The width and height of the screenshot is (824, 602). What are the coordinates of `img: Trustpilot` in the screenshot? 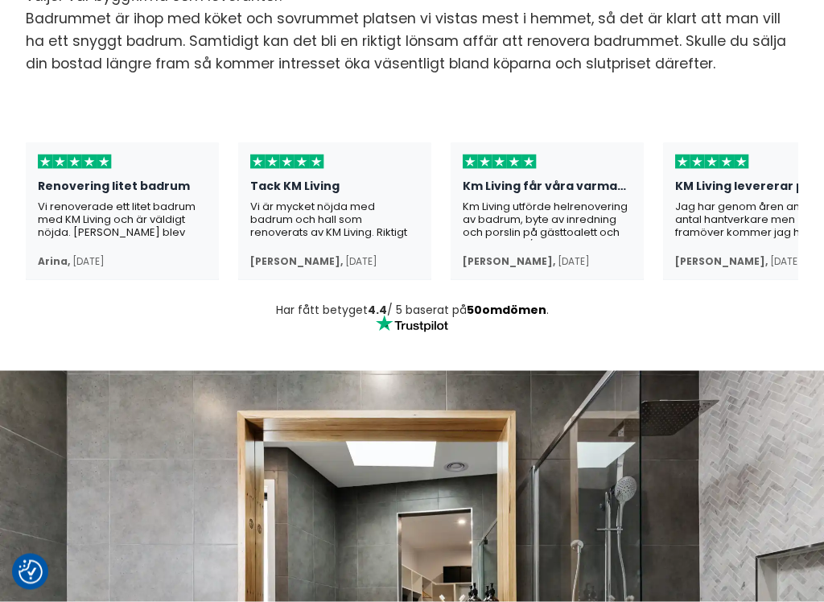 It's located at (412, 323).